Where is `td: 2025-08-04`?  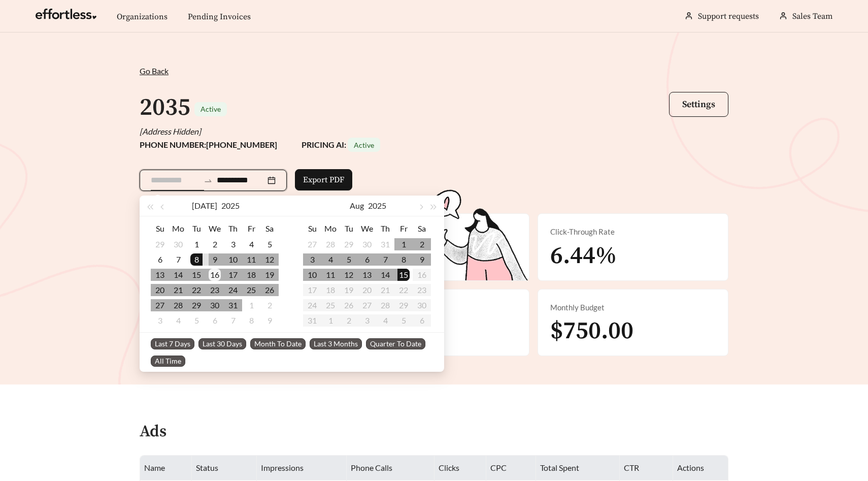 td: 2025-08-04 is located at coordinates (178, 320).